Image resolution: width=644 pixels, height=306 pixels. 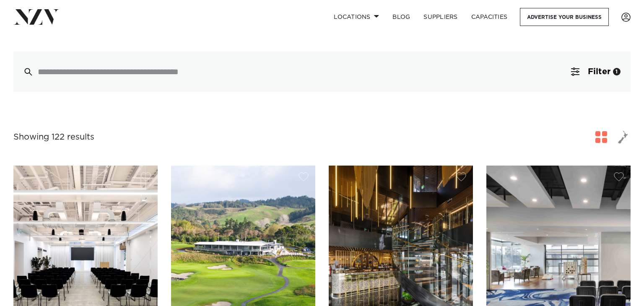 What do you see at coordinates (617, 72) in the screenshot?
I see `div: 1` at bounding box center [617, 72].